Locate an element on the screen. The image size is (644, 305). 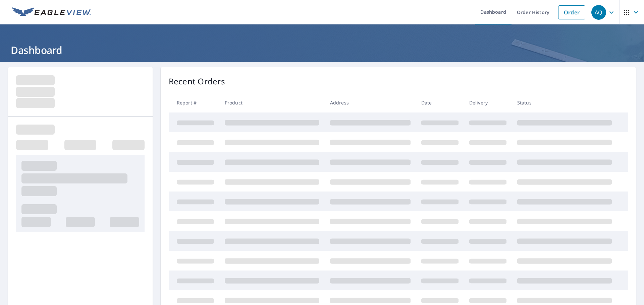
th: Status is located at coordinates (565, 103).